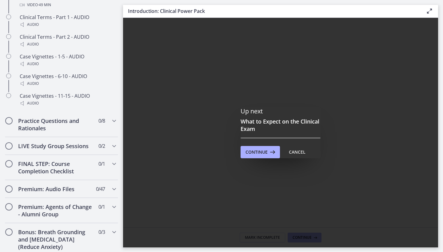 The image size is (443, 252). Describe the element at coordinates (56, 189) in the screenshot. I see `h2: Premium: Audio Files` at that location.